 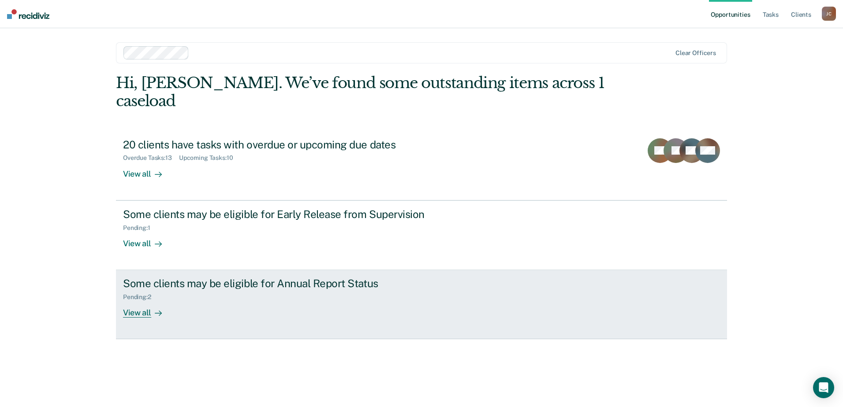 What do you see at coordinates (422, 235) in the screenshot?
I see `a: Some clients may be eligible for Early Release from SupervisionPending:1View all` at bounding box center [422, 235].